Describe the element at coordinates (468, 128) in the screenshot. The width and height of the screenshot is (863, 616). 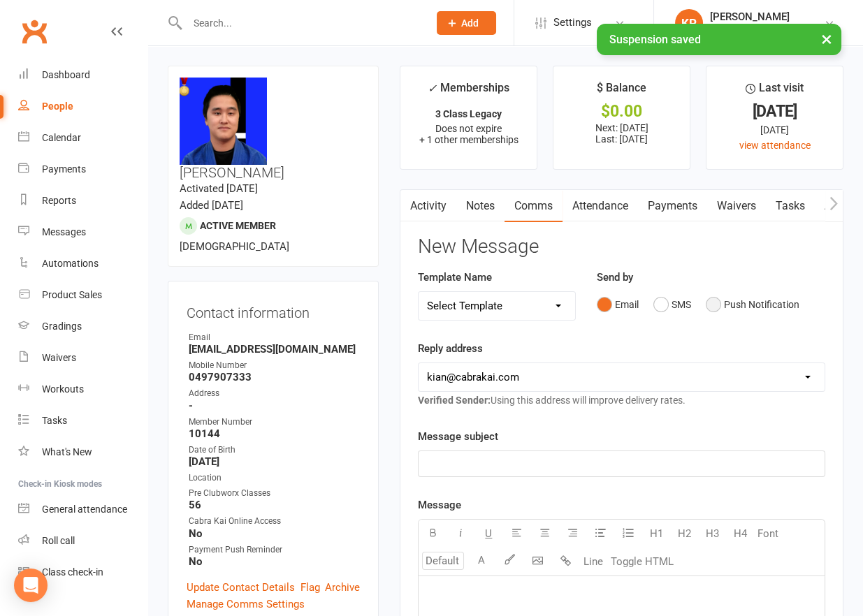
I see `span: Does not expire` at that location.